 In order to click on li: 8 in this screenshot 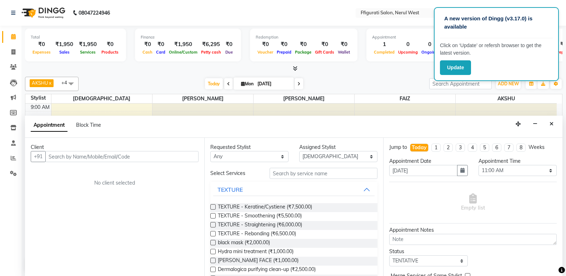, I will do `click(521, 148)`.